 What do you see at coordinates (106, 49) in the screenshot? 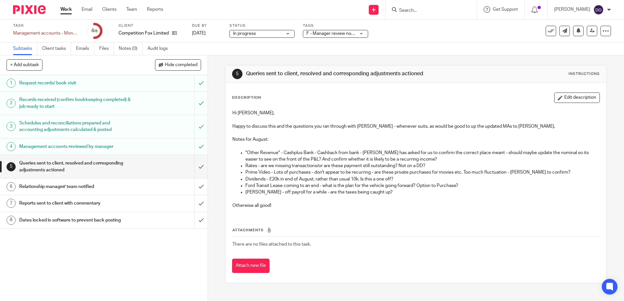
I see `a: Files` at bounding box center [106, 49].